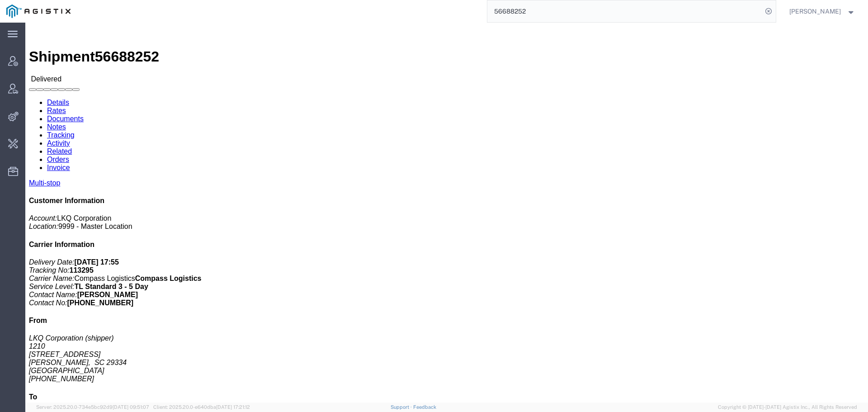 This screenshot has height=412, width=868. What do you see at coordinates (202, 407) in the screenshot?
I see `span: Client: 2025.20.0-e640dba` at bounding box center [202, 407].